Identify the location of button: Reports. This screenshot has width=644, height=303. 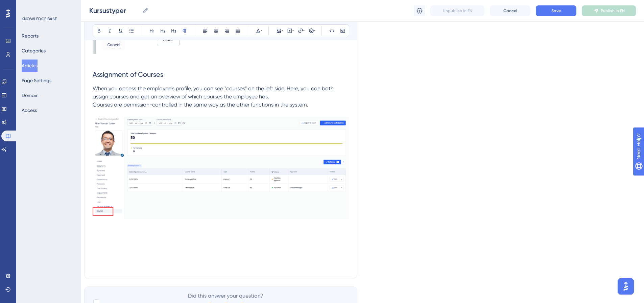
(30, 36).